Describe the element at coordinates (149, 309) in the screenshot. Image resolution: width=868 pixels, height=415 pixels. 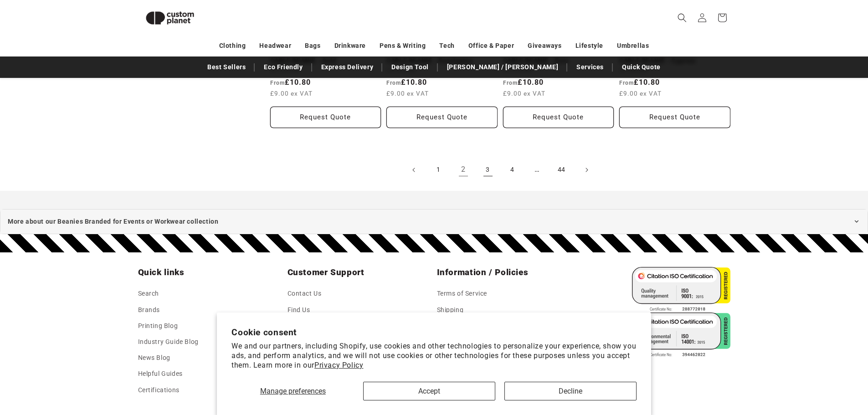
I see `a: Brands` at that location.